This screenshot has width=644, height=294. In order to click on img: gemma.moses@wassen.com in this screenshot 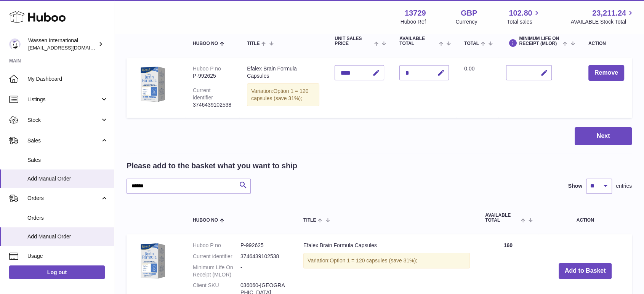, I will do `click(15, 44)`.